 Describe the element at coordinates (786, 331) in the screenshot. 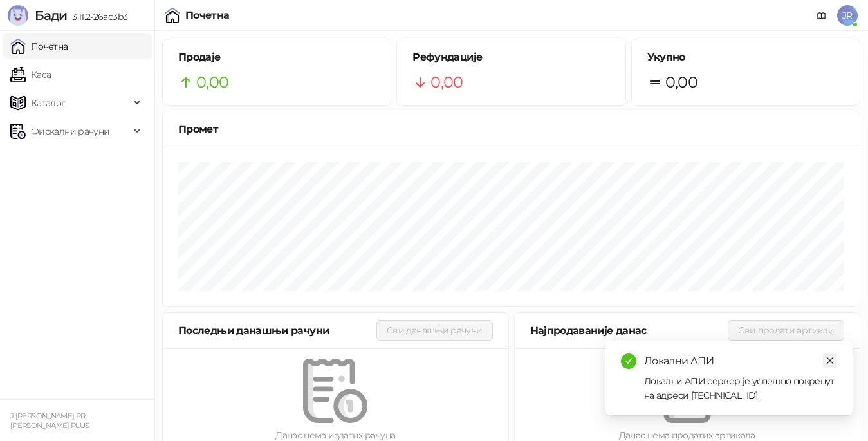

I see `button: Сви продати артикли` at that location.